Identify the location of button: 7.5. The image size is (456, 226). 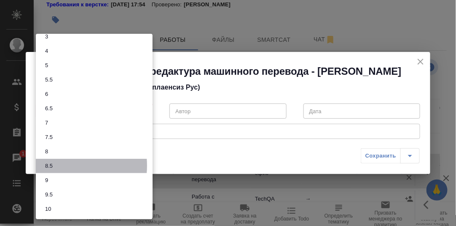
(49, 137).